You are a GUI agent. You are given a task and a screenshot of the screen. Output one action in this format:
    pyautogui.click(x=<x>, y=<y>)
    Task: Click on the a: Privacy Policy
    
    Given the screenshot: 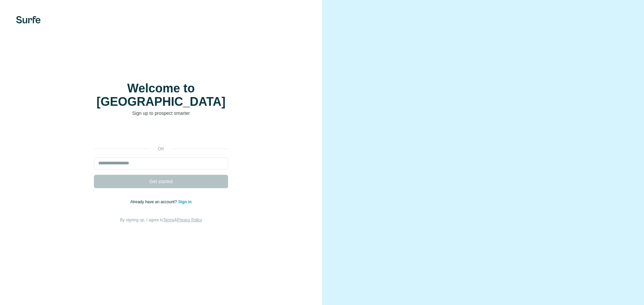 What is the action you would take?
    pyautogui.click(x=189, y=220)
    